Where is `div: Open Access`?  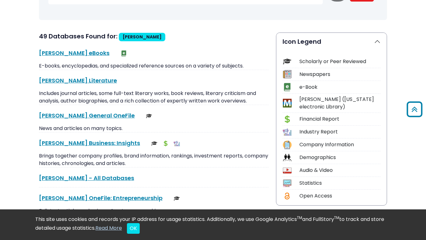
div: Open Access is located at coordinates (340, 196).